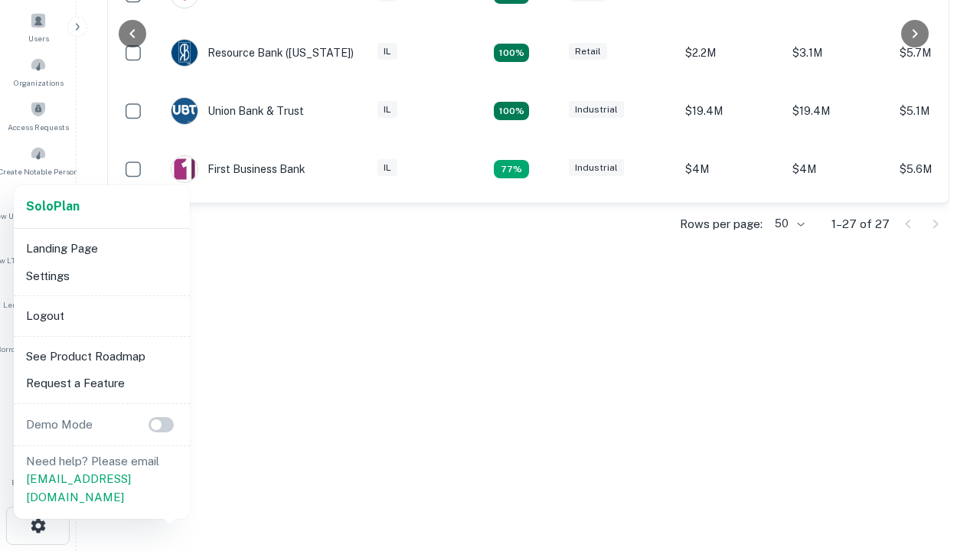 The height and width of the screenshot is (551, 980). What do you see at coordinates (102, 276) in the screenshot?
I see `li: Settings` at bounding box center [102, 276].